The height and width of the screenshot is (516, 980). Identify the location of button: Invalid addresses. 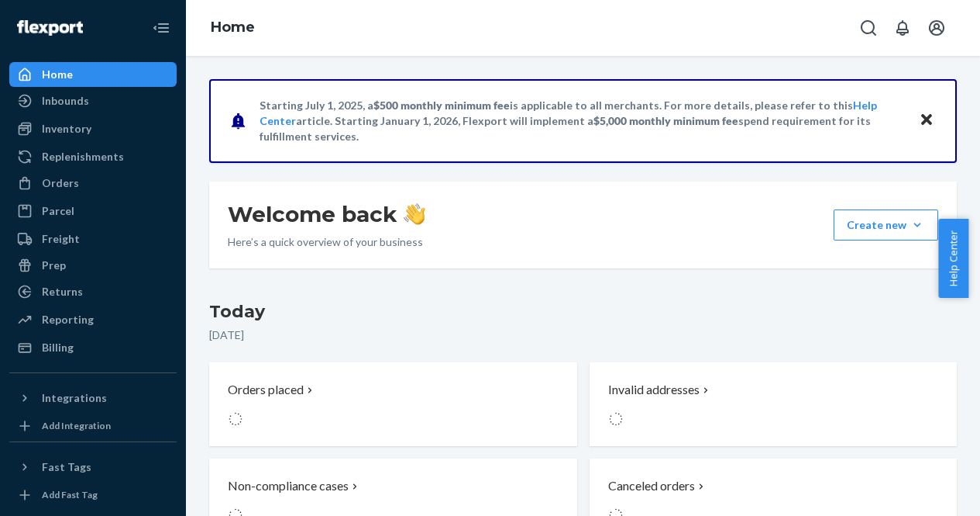
(773, 404).